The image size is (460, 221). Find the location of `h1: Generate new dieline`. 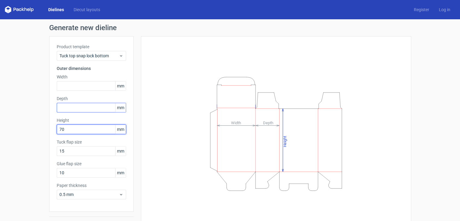

h1: Generate new dieline is located at coordinates (230, 28).